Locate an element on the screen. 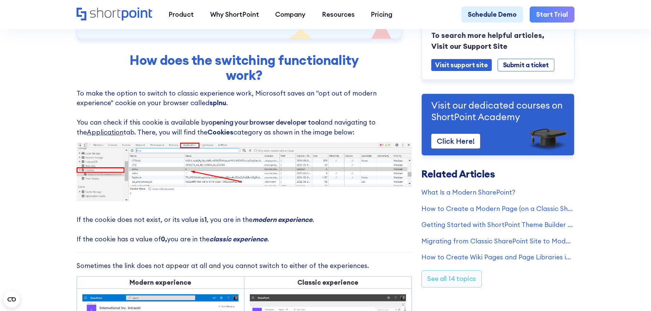  a: Click Here! is located at coordinates (455, 141).